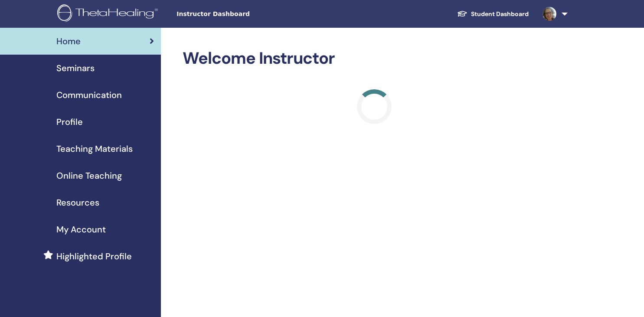 This screenshot has height=317, width=644. Describe the element at coordinates (70, 122) in the screenshot. I see `span: Profile` at that location.